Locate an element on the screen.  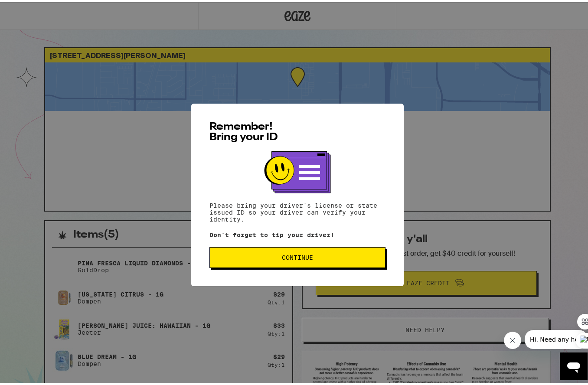
p: Don't forget to tip your driver! is located at coordinates (297, 233).